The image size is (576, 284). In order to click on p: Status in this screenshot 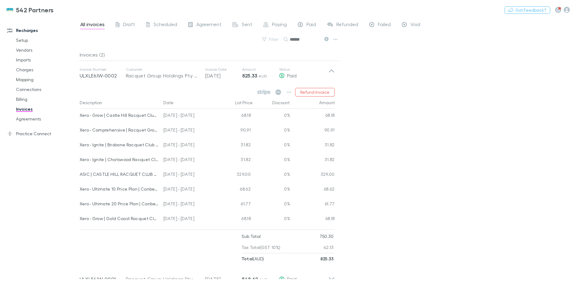, I will do `click(303, 69)`.